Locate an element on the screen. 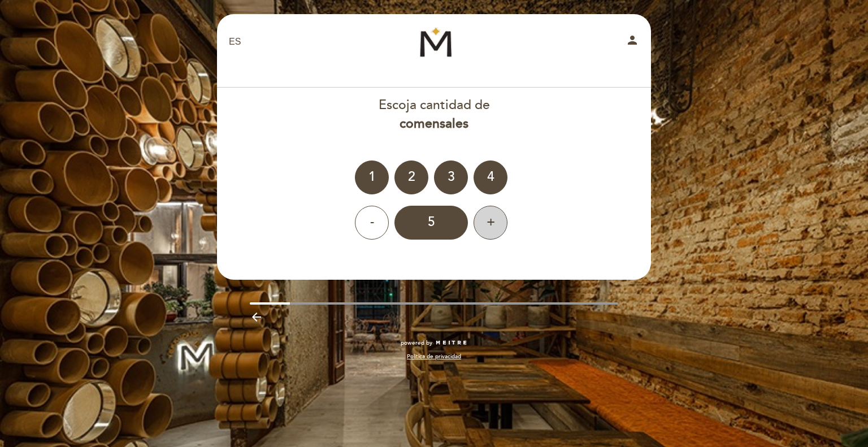 The width and height of the screenshot is (868, 447). a: powered by is located at coordinates (434, 343).